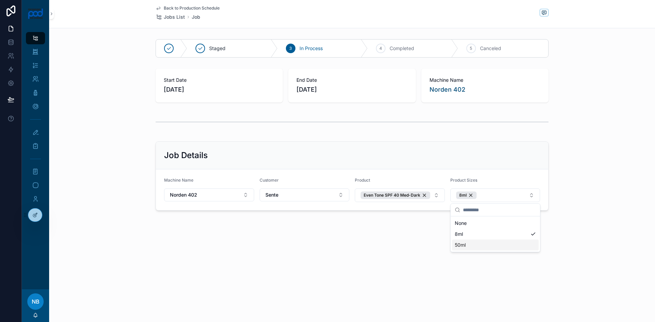 The height and width of the screenshot is (322, 655). What do you see at coordinates (35, 14) in the screenshot?
I see `img: App logo` at bounding box center [35, 14].